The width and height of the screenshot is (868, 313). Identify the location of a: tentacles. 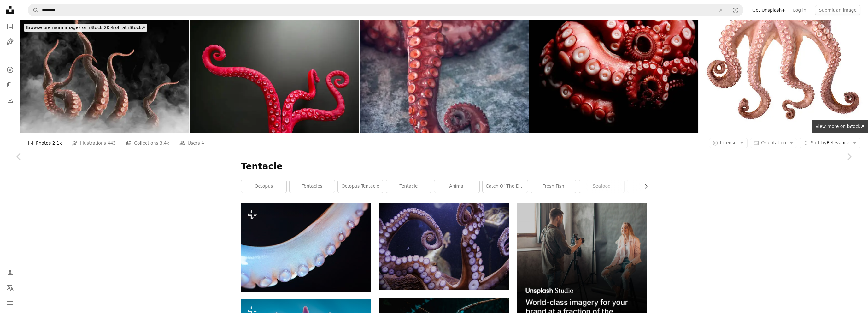
(312, 187).